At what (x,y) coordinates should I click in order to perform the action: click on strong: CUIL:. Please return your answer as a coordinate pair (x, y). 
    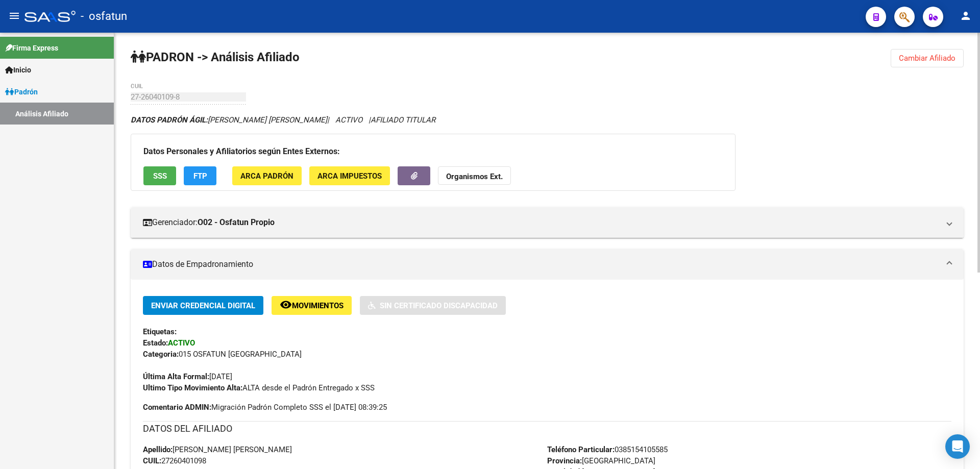
    Looking at the image, I should click on (153, 461).